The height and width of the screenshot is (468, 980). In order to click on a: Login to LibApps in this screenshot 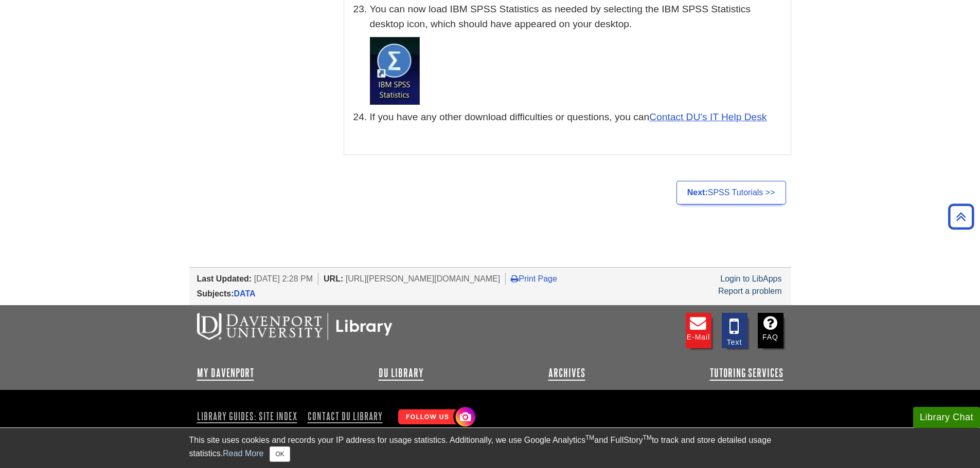, I will do `click(750, 279)`.